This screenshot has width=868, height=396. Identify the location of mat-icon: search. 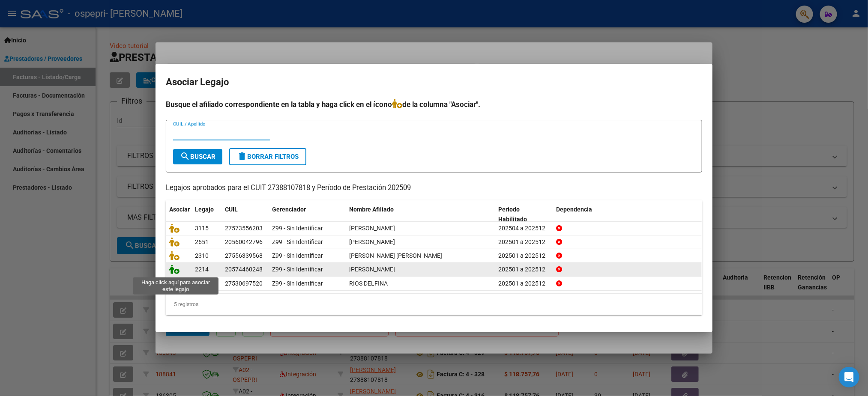
(185, 157).